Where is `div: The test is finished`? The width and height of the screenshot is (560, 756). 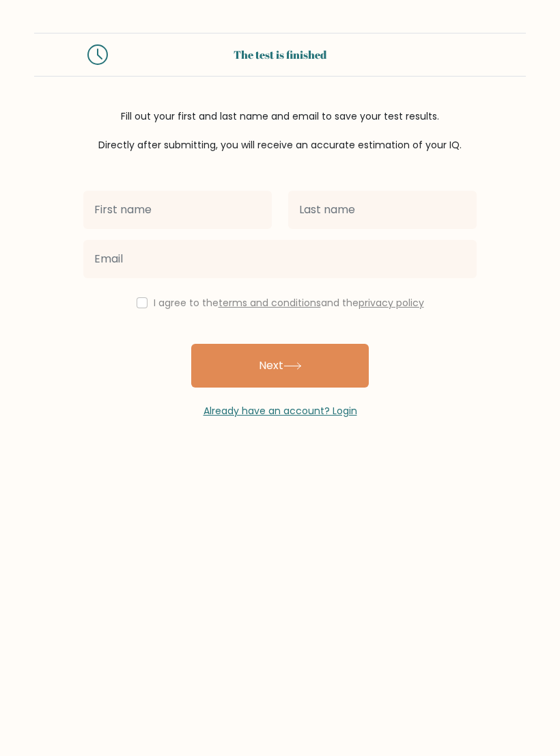
div: The test is finished is located at coordinates (280, 55).